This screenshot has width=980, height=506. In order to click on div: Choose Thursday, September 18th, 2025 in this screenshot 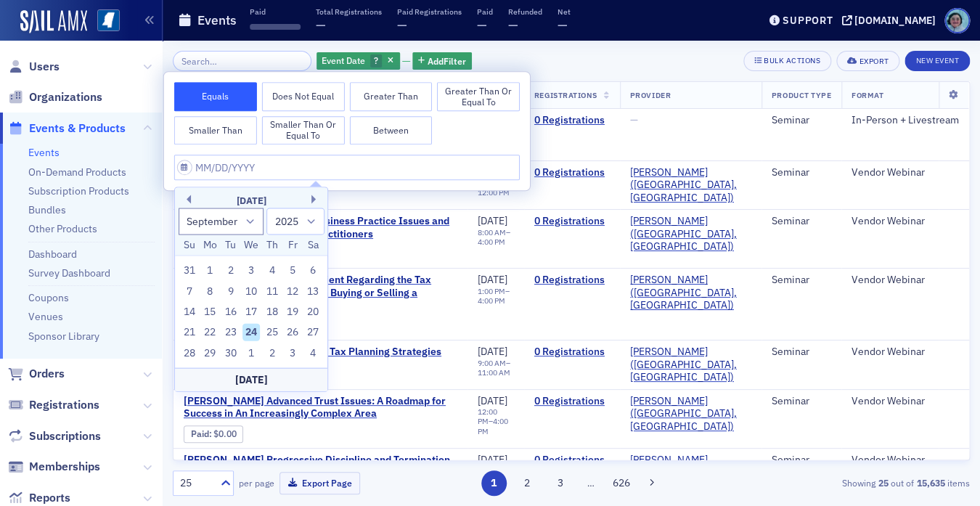, I will do `click(273, 311)`.